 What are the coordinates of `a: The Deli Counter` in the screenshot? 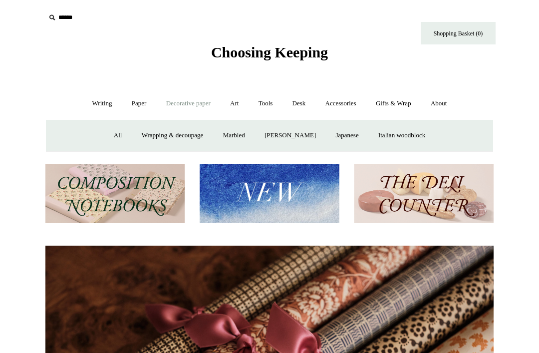 It's located at (424, 193).